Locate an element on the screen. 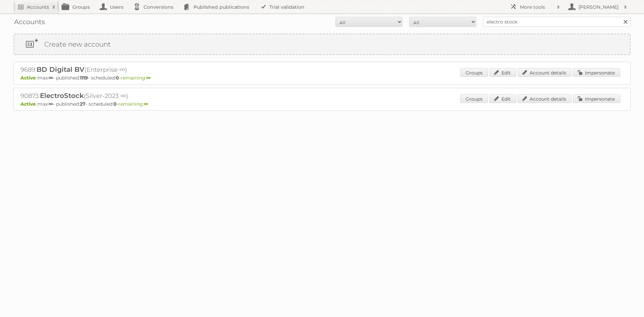 The image size is (644, 317). h2: 9689: (Enterprise ∞) is located at coordinates (138, 70).